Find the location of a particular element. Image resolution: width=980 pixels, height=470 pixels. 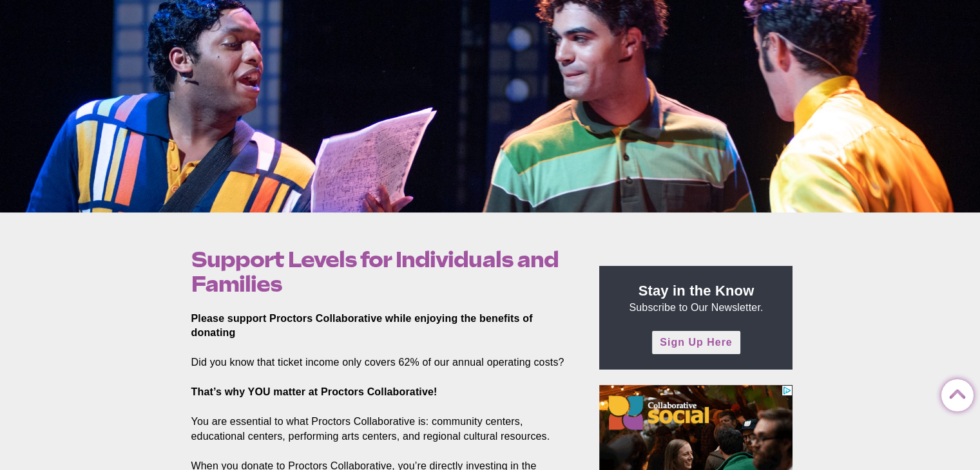

a: Sign Up Here is located at coordinates (696, 342).